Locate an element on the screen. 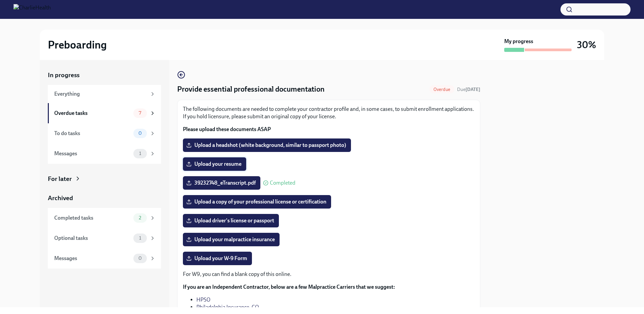 The image size is (644, 314). label: Upload your malpractice insurance is located at coordinates (231, 240).